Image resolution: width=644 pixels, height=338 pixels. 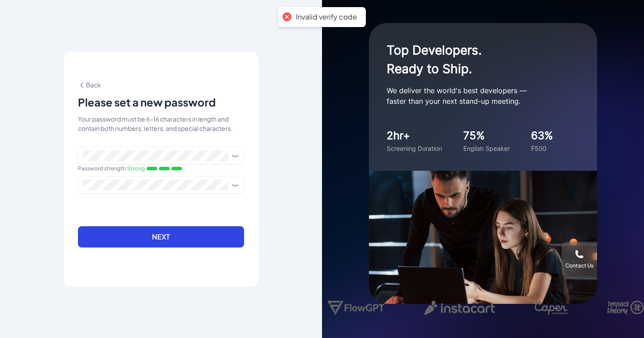 What do you see at coordinates (542, 148) in the screenshot?
I see `div: F500` at bounding box center [542, 148].